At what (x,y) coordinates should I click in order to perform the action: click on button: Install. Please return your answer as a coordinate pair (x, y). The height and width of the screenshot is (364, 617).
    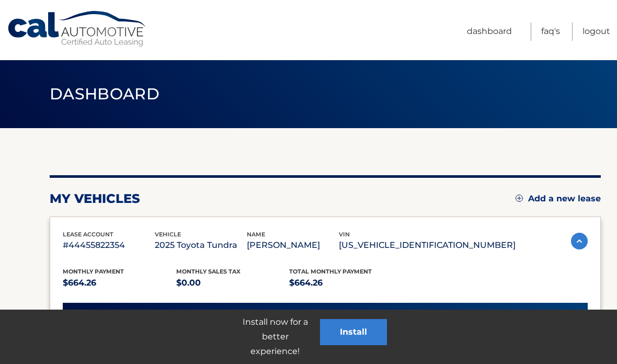
    Looking at the image, I should click on (354, 332).